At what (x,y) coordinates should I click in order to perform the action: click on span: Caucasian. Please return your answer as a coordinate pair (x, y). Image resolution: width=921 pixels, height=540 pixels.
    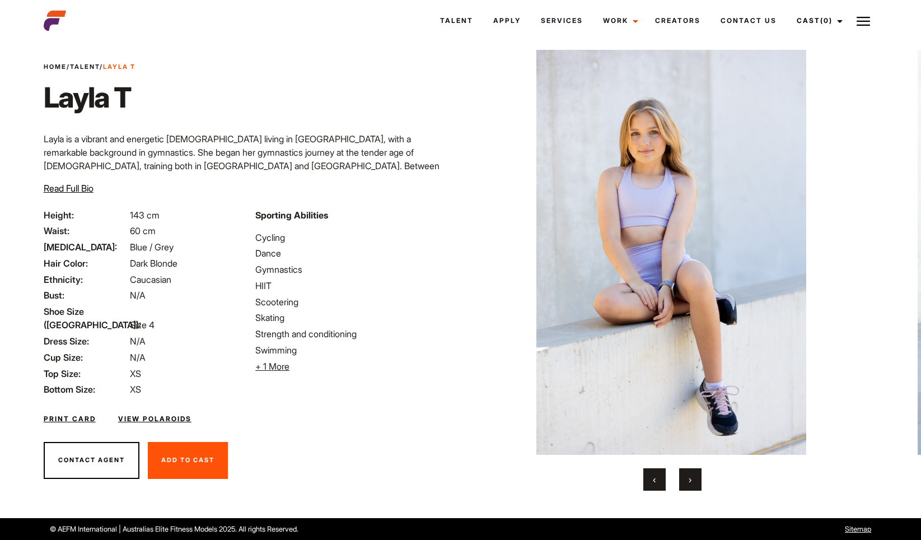
    Looking at the image, I should click on (151, 279).